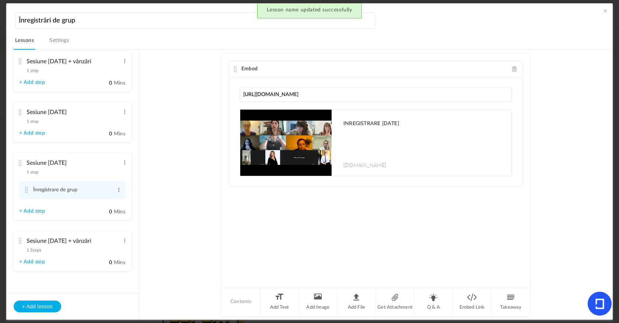 The width and height of the screenshot is (619, 323). What do you see at coordinates (357, 302) in the screenshot?
I see `li: Add File` at bounding box center [357, 302].